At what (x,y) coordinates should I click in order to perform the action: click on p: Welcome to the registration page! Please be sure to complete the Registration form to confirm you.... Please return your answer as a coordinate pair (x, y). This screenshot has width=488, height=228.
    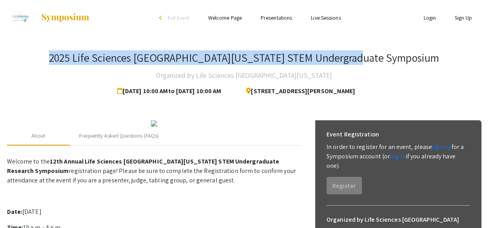
    Looking at the image, I should click on (154, 171).